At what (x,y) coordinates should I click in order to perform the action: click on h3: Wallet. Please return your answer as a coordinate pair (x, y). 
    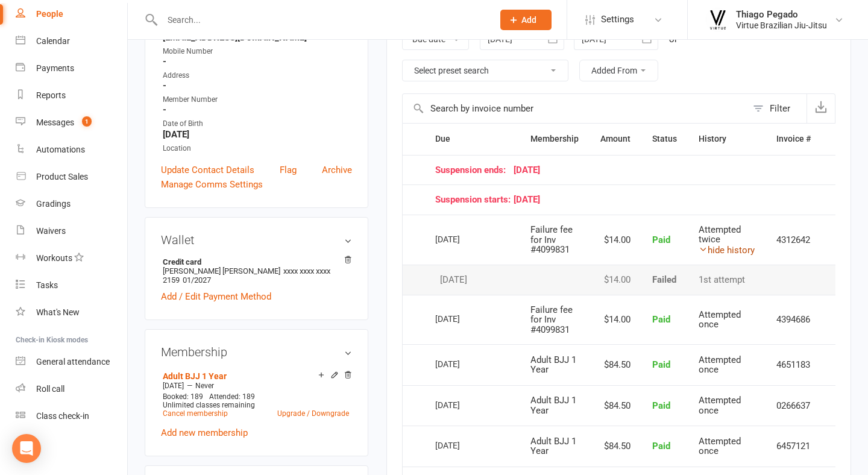
    Looking at the image, I should click on (256, 240).